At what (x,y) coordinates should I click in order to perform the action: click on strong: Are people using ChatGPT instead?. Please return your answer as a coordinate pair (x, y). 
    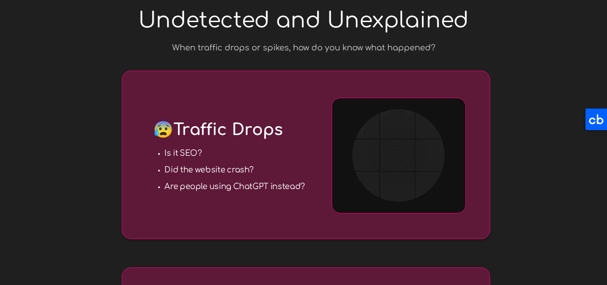
    Looking at the image, I should click on (235, 186).